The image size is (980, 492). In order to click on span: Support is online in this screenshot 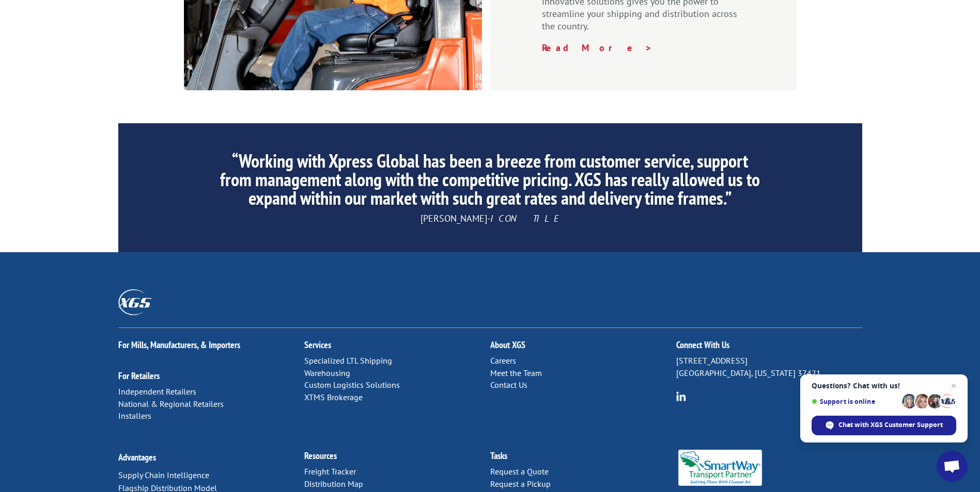, I will do `click(855, 402)`.